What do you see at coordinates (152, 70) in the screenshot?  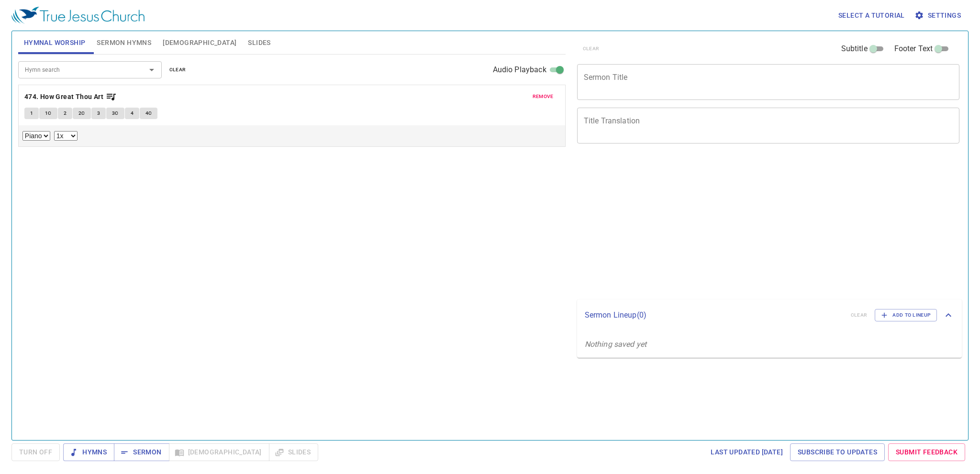 I see `button: Open` at bounding box center [152, 70].